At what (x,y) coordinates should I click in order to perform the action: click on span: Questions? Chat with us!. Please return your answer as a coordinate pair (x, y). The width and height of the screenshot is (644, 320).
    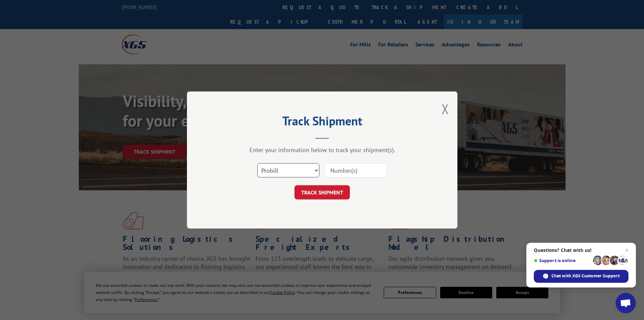
    Looking at the image, I should click on (581, 250).